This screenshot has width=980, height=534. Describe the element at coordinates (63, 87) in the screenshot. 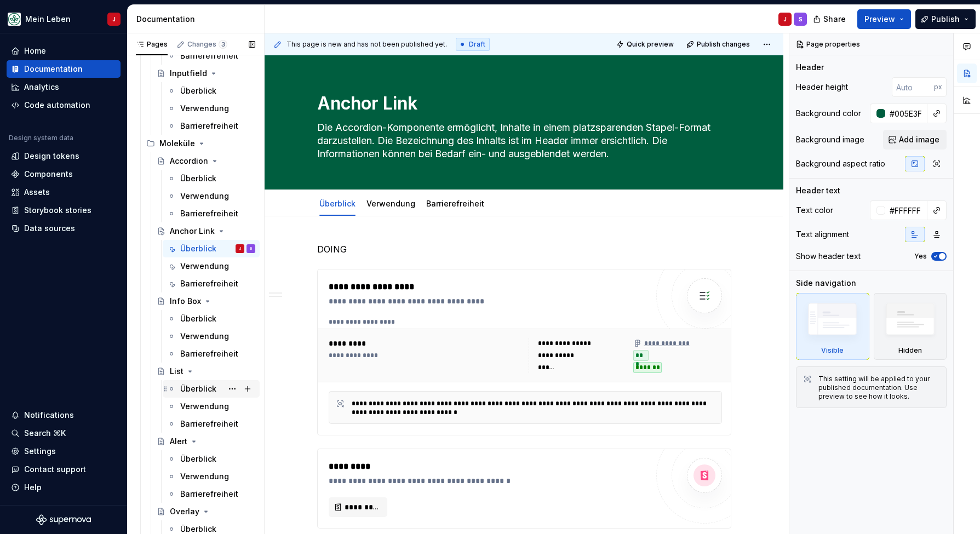

I see `a: Analytics` at that location.